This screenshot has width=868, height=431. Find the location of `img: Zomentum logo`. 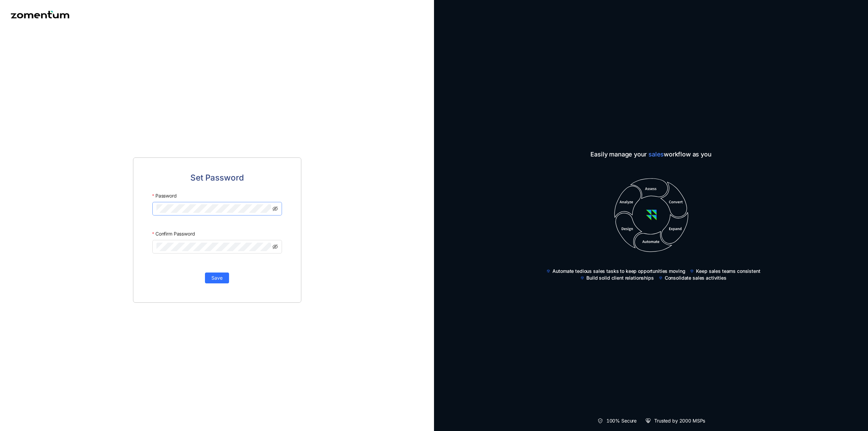

img: Zomentum logo is located at coordinates (40, 15).